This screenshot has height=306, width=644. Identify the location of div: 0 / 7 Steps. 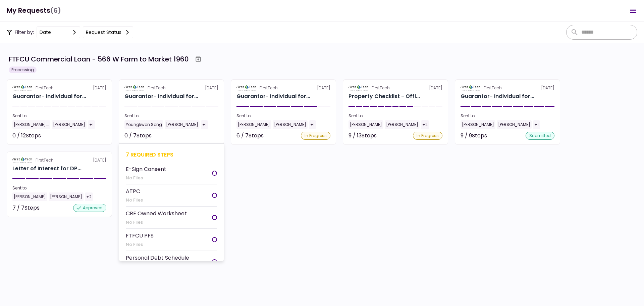
(138, 135).